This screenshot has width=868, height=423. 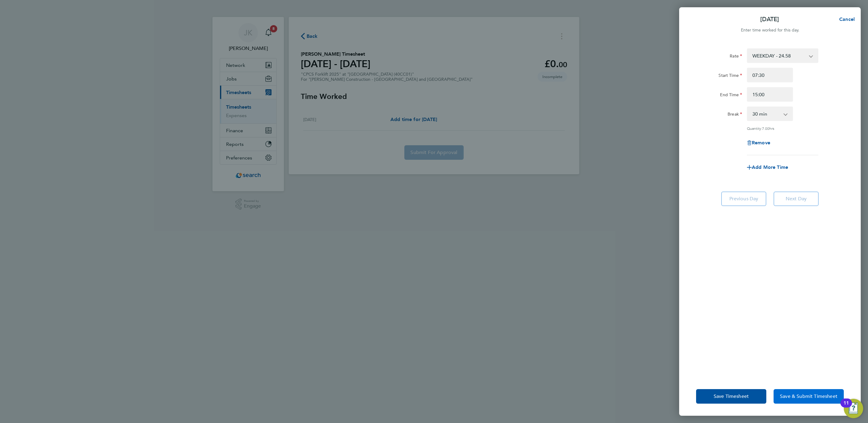 I want to click on label: Break, so click(x=734, y=115).